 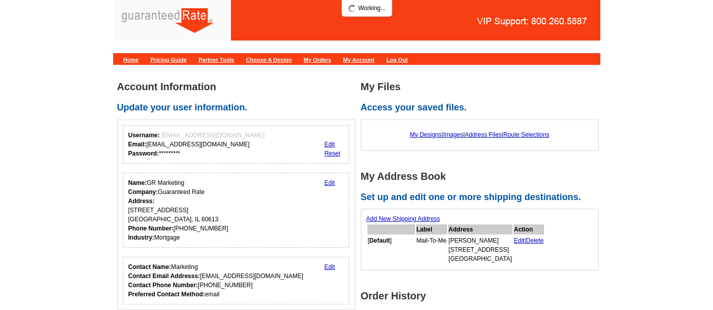 What do you see at coordinates (397, 60) in the screenshot?
I see `a: Log Out` at bounding box center [397, 60].